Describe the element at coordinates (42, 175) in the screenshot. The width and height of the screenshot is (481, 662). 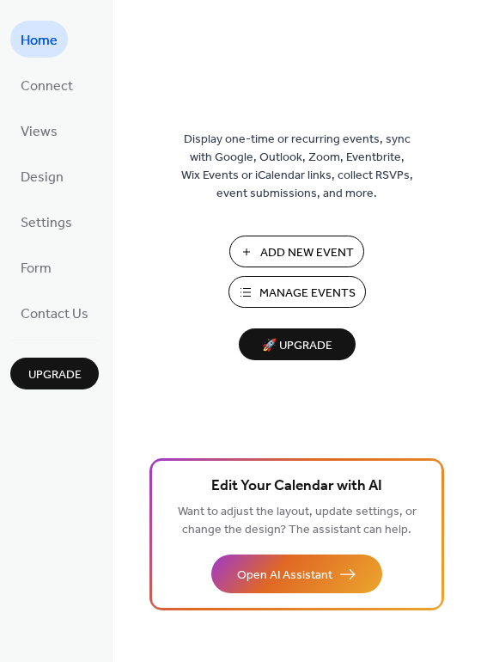
I see `a: Design` at that location.